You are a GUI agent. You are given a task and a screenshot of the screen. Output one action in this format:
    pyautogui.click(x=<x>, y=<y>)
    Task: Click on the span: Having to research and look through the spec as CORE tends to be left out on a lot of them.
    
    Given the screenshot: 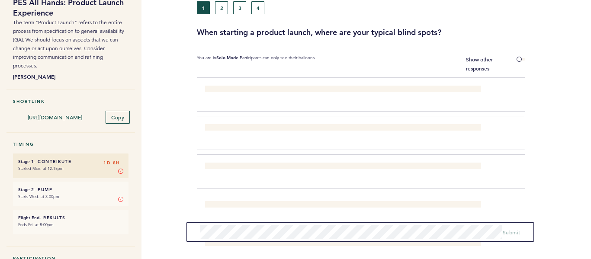 What is the action you would take?
    pyautogui.click(x=311, y=129)
    